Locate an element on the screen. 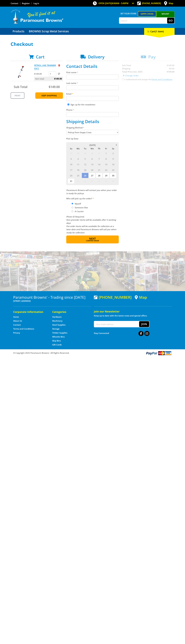  h5: Categories is located at coordinates (69, 312).